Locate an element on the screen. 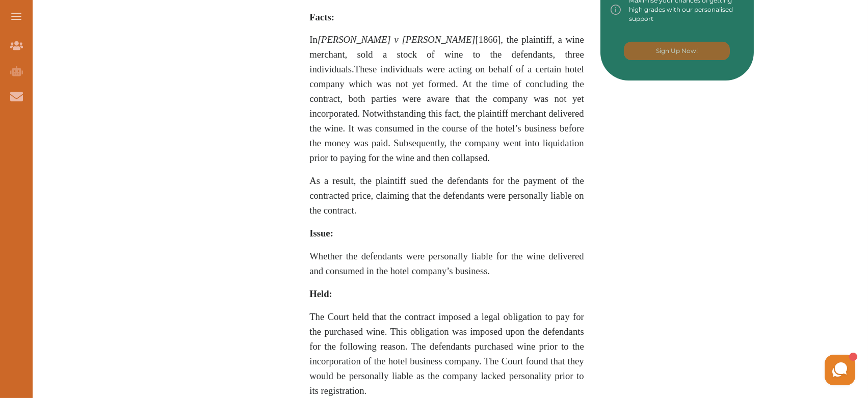 The image size is (868, 398). span: [1866] is located at coordinates (409, 40).